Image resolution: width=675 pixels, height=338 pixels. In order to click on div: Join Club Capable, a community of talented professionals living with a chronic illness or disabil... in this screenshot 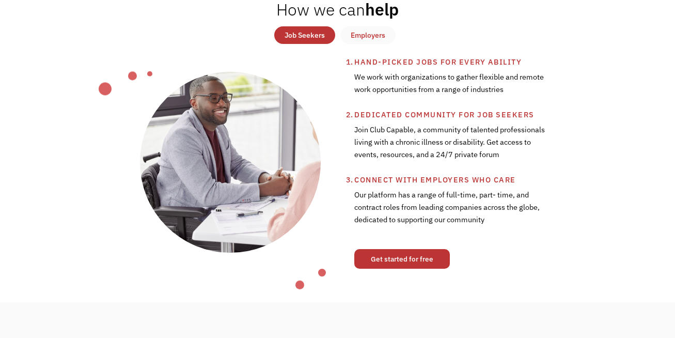, I will do `click(450, 147)`.